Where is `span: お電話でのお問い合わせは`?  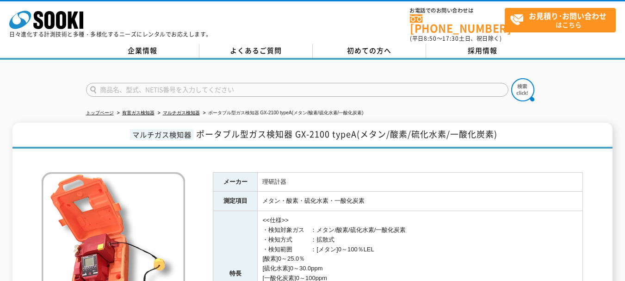 span: お電話でのお問い合わせは is located at coordinates (457, 11).